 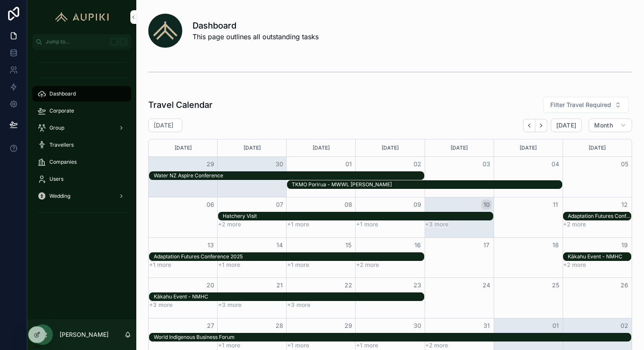 What do you see at coordinates (418, 245) in the screenshot?
I see `button: 16` at bounding box center [418, 245].